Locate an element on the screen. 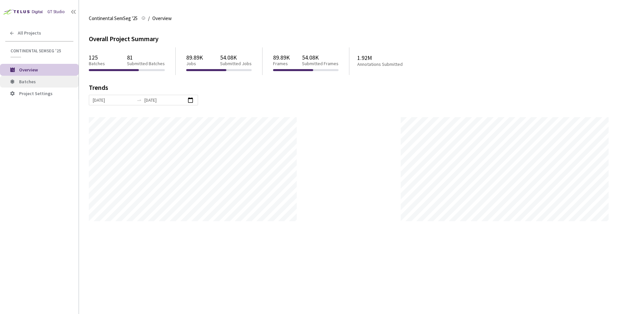 The image size is (629, 314). p: Submitted Jobs is located at coordinates (236, 63).